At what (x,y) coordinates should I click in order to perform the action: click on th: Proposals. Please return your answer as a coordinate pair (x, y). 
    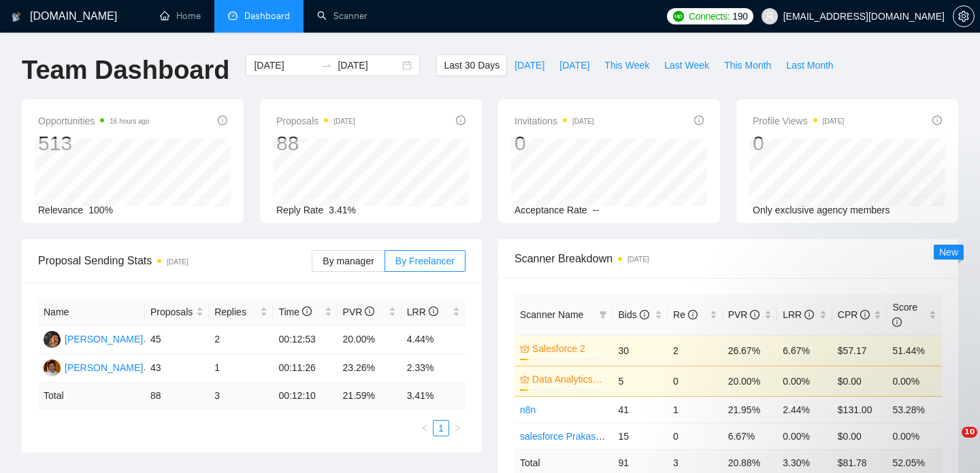
    Looking at the image, I should click on (177, 312).